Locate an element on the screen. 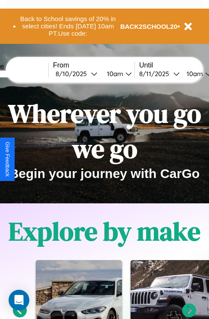 The height and width of the screenshot is (319, 209). div: Open Intercom Messenger is located at coordinates (19, 301).